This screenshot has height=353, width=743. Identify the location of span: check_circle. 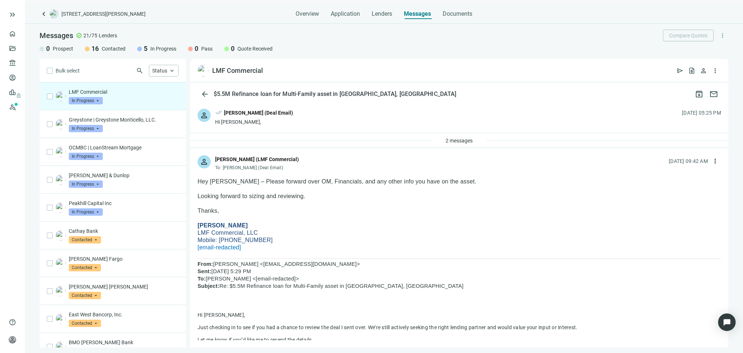
(79, 35).